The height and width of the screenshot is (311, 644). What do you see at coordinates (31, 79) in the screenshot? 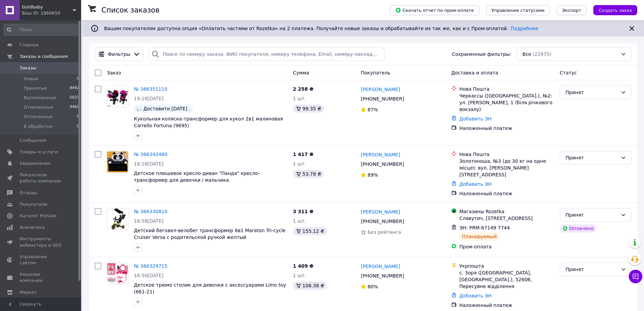
I see `span: Новые` at bounding box center [31, 79].